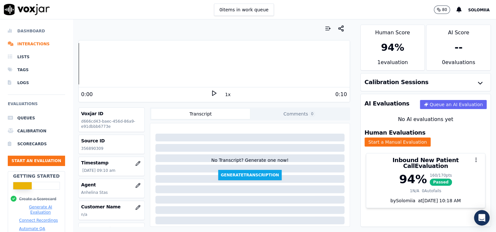 Image resolution: width=496 pixels, height=232 pixels. What do you see at coordinates (36, 44) in the screenshot?
I see `li: Interactions` at bounding box center [36, 44].